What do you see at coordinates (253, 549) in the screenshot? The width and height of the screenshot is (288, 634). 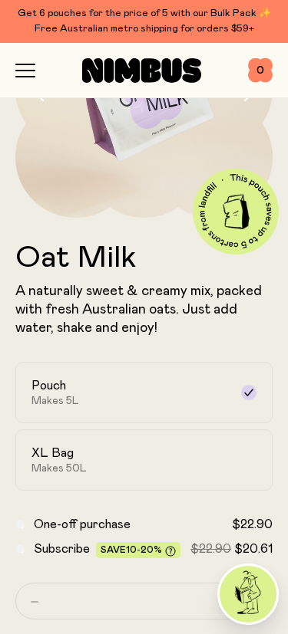 I see `span: $20.61` at bounding box center [253, 549].